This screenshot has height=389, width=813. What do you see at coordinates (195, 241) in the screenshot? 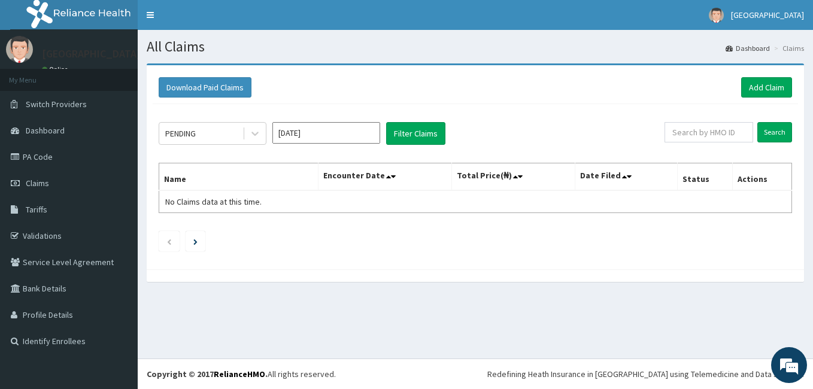
I see `a: Next page` at bounding box center [195, 241].